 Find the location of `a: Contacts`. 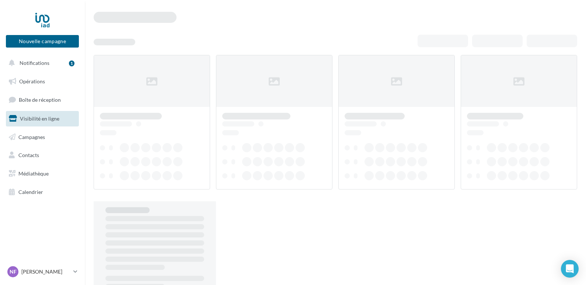

a: Contacts is located at coordinates (42, 155).